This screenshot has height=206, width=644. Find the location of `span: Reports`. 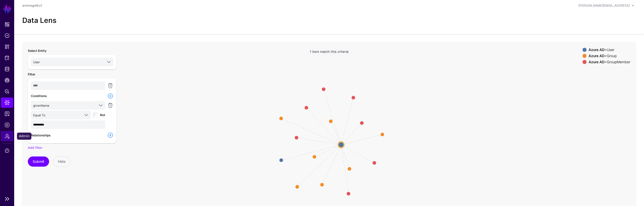

span: Reports is located at coordinates (7, 114).